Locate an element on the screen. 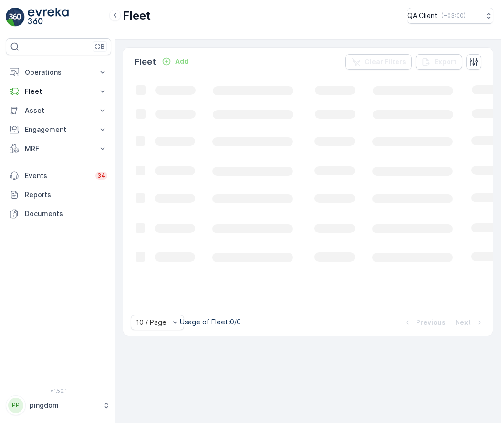 This screenshot has height=423, width=501. p: ⌘B is located at coordinates (100, 47).